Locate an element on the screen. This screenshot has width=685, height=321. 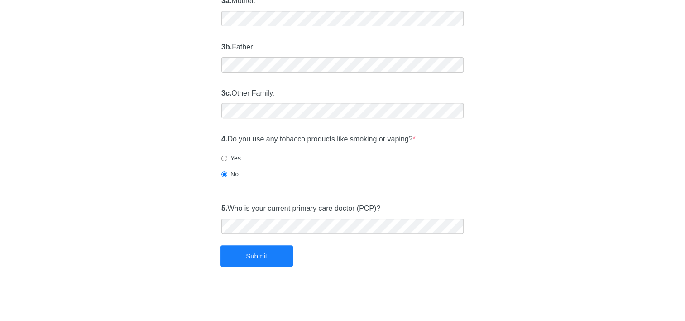
strong: 5. is located at coordinates (224, 208).